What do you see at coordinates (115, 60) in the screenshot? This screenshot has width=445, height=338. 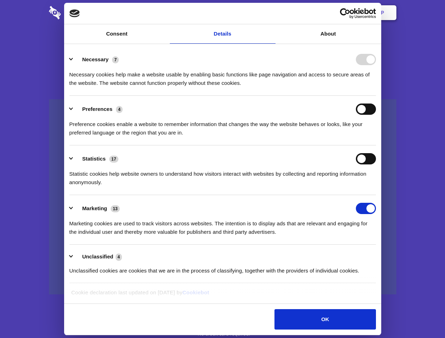 I see `span: 7` at bounding box center [115, 60].